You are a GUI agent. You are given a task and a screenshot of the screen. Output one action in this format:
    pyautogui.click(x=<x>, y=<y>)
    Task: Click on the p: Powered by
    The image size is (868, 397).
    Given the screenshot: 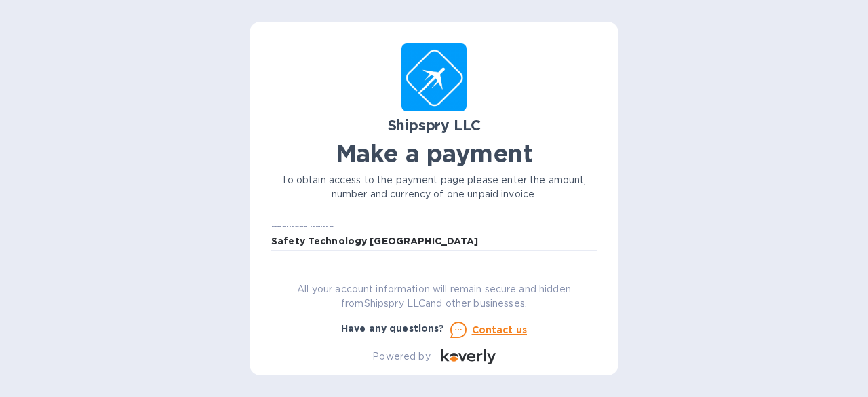 What is the action you would take?
    pyautogui.click(x=401, y=356)
    